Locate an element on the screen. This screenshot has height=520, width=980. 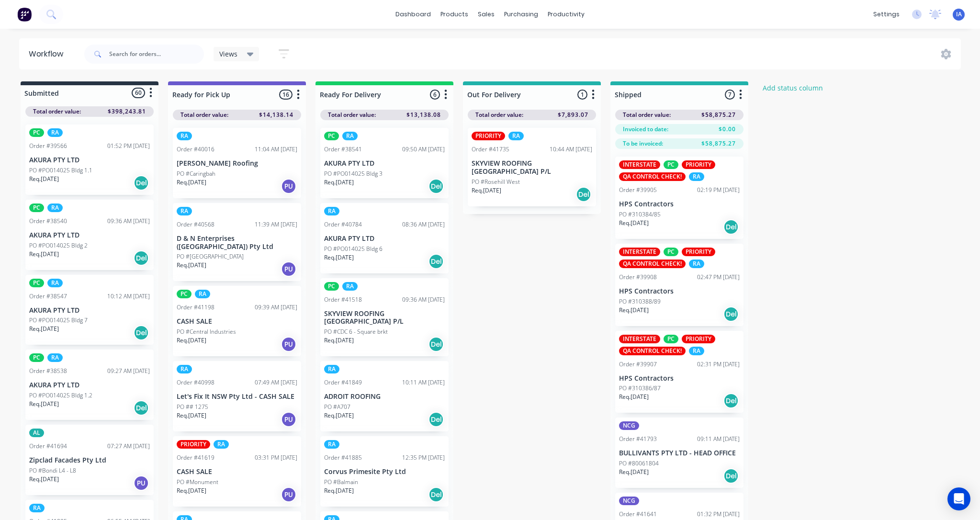
span: $14,138.14 is located at coordinates (276, 115).